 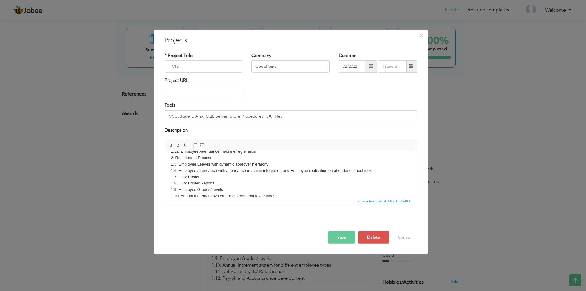 I want to click on a: Italic, so click(x=178, y=145).